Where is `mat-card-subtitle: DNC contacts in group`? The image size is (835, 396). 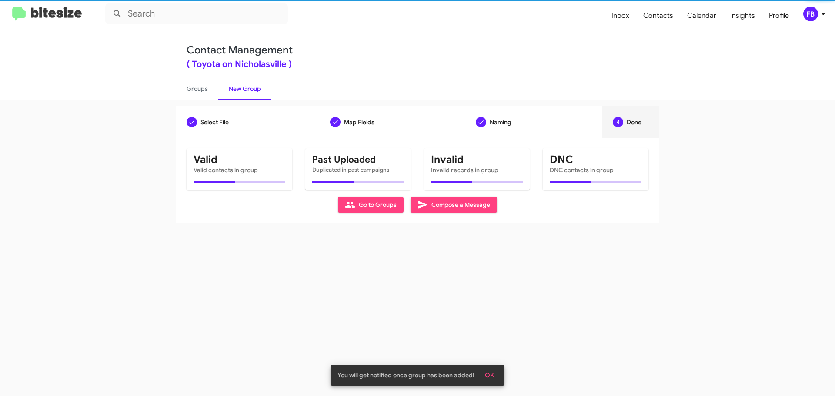
mat-card-subtitle: DNC contacts in group is located at coordinates (595, 170).